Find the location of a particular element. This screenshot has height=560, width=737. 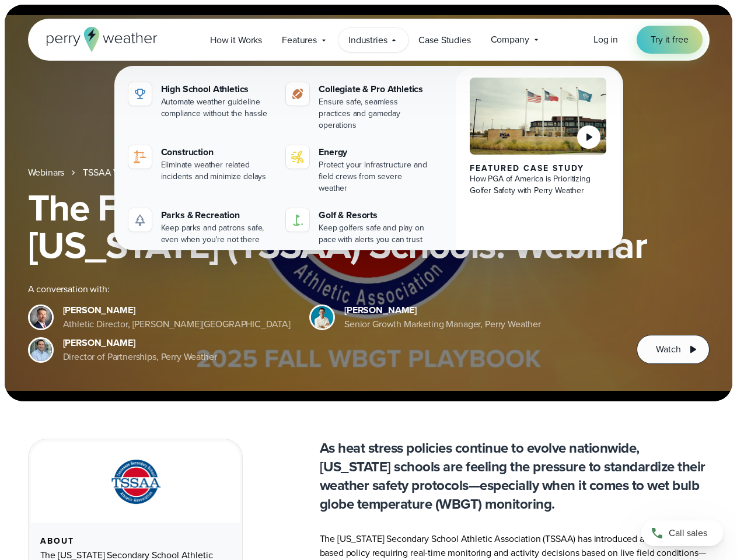

div: Construction is located at coordinates (217, 152).